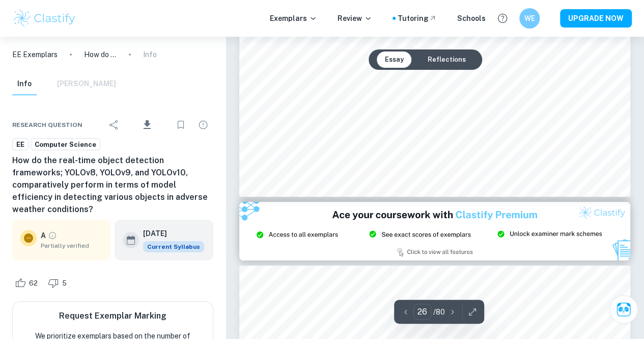 This screenshot has width=644, height=339. Describe the element at coordinates (35, 55) in the screenshot. I see `p: EE Exemplars` at that location.